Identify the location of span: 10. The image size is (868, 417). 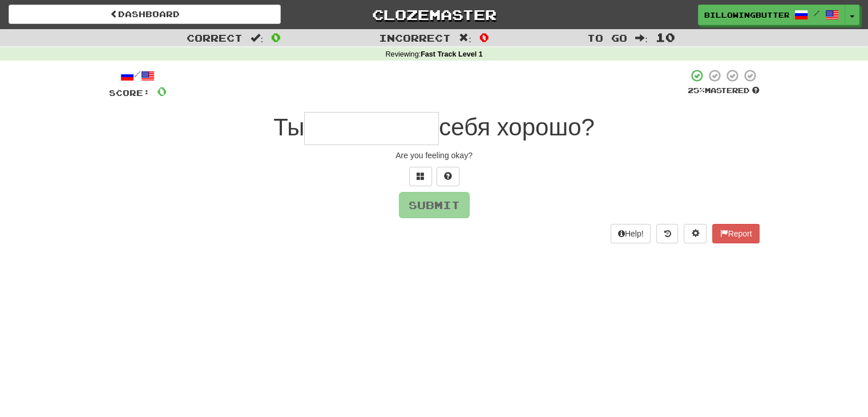
(666, 37).